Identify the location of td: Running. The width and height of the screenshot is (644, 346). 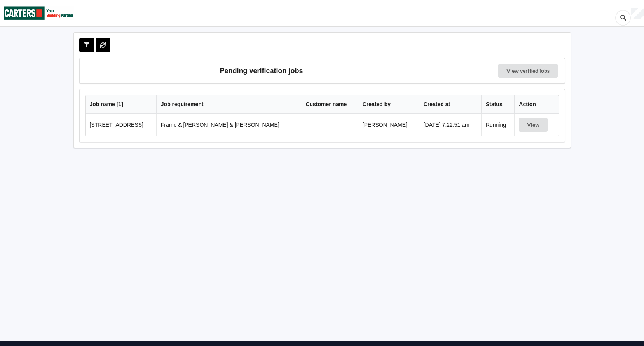
(498, 124).